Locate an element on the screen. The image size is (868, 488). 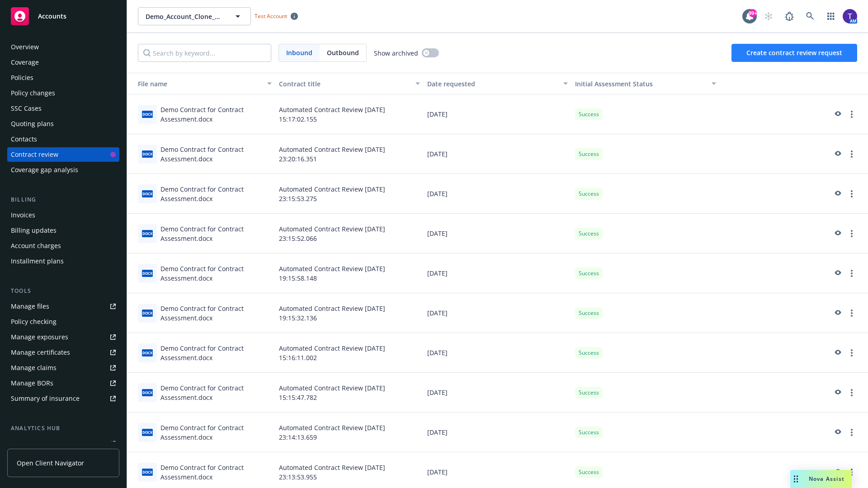
a: Manage files is located at coordinates (63, 306).